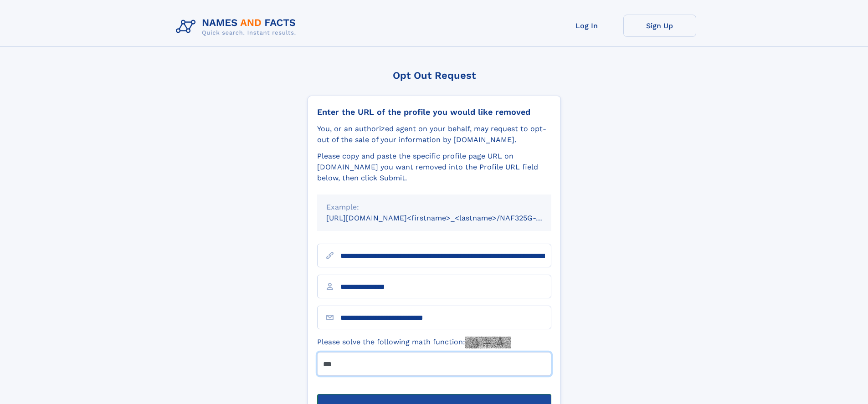 This screenshot has height=404, width=868. Describe the element at coordinates (660, 25) in the screenshot. I see `a: Sign Up` at that location.